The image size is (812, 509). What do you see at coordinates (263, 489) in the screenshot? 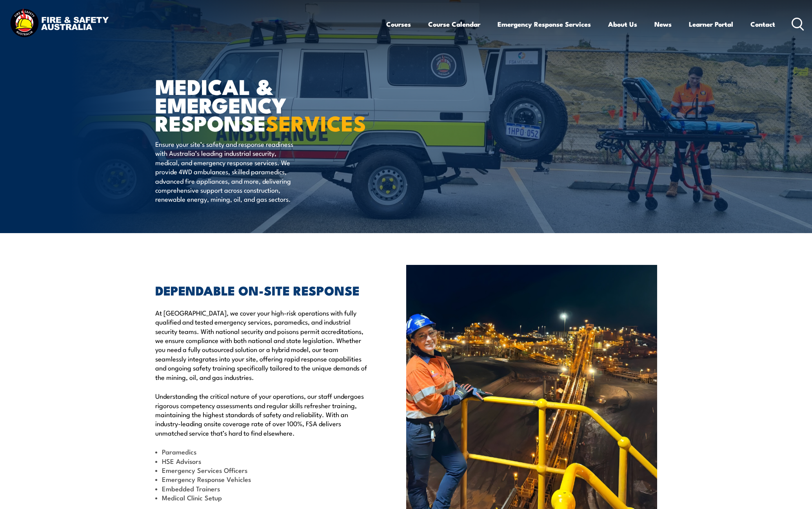
I see `li: Embedded Trainers` at bounding box center [263, 489].